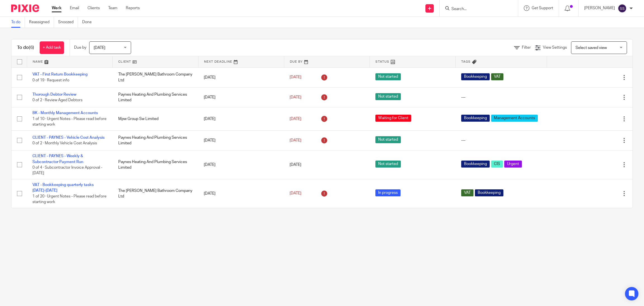 Image resolution: width=644 pixels, height=306 pixels. I want to click on a: Work, so click(56, 8).